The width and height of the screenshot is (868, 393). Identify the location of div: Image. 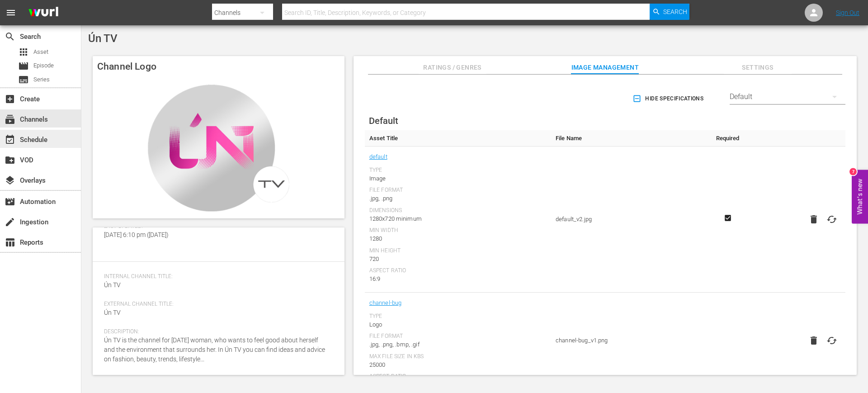
(458, 178).